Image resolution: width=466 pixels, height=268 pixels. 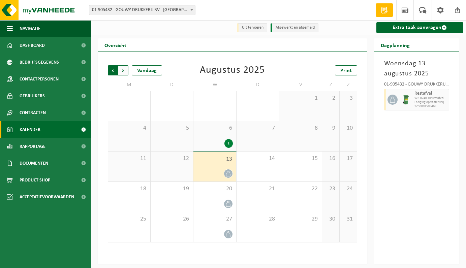 I want to click on li: Afgewerkt en afgemeld, so click(x=295, y=28).